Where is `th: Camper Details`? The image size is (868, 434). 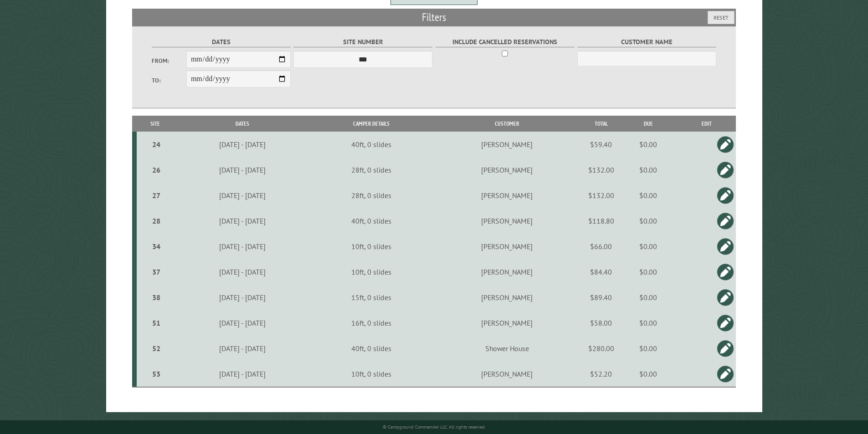
th: Camper Details is located at coordinates (371, 124).